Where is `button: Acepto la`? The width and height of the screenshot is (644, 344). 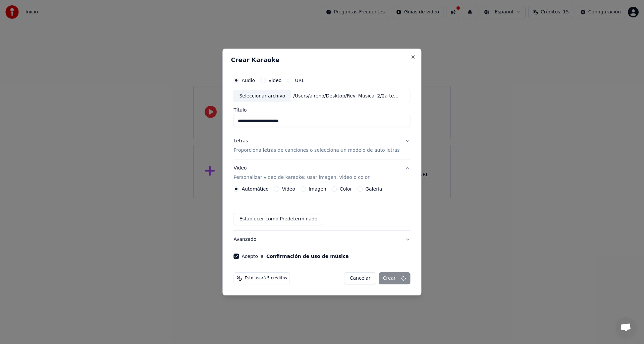
button: Acepto la is located at coordinates (308, 256).